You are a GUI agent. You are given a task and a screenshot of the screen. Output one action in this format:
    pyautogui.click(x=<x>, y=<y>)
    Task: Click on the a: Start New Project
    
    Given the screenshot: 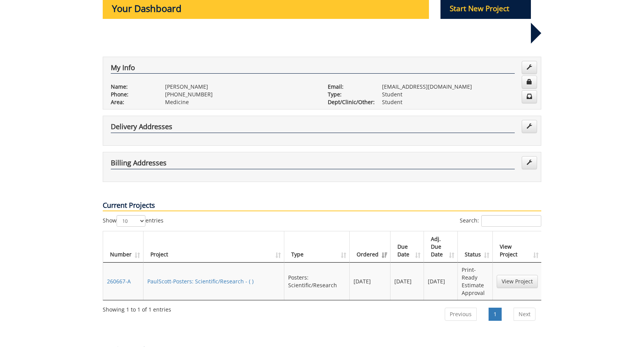 What is the action you would take?
    pyautogui.click(x=486, y=9)
    